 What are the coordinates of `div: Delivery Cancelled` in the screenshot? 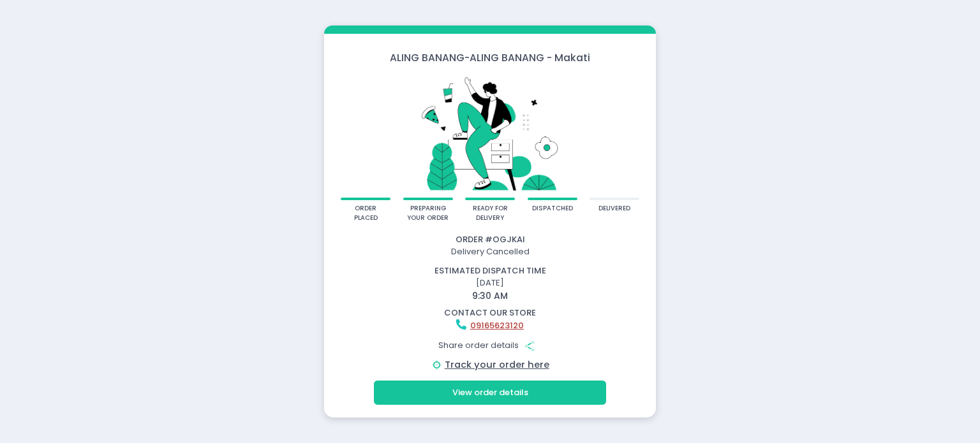 It's located at (490, 252).